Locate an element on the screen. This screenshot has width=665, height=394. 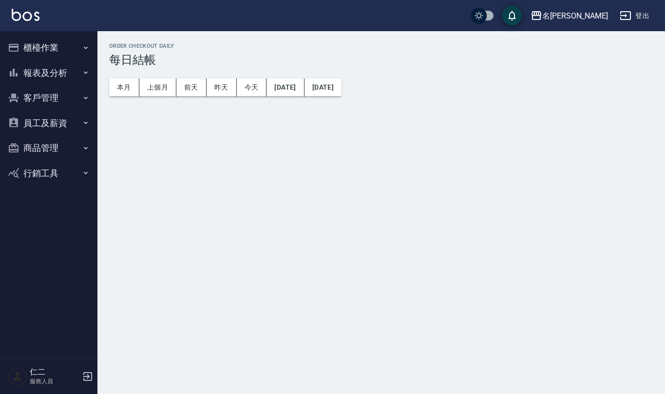
h2: Order checkout daily is located at coordinates (381, 46).